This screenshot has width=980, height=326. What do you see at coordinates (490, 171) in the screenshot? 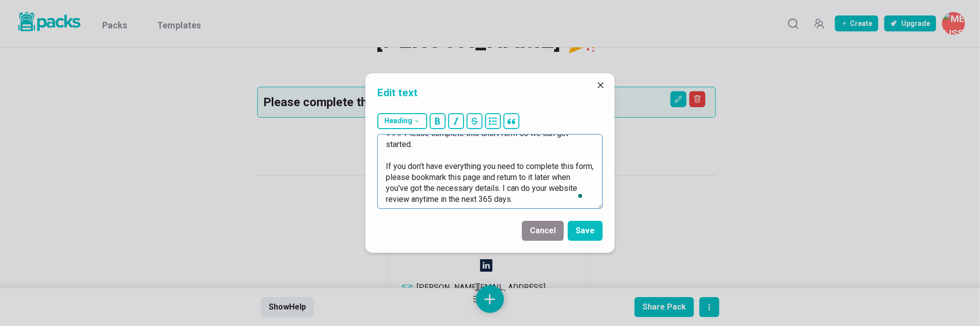
I see `textarea: To enrich screen reader interactions, please activate Accessibility in Grammarly extension settings` at bounding box center [490, 171].